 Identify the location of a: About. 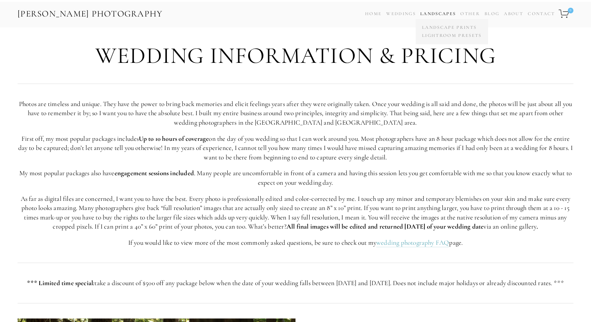
(514, 14).